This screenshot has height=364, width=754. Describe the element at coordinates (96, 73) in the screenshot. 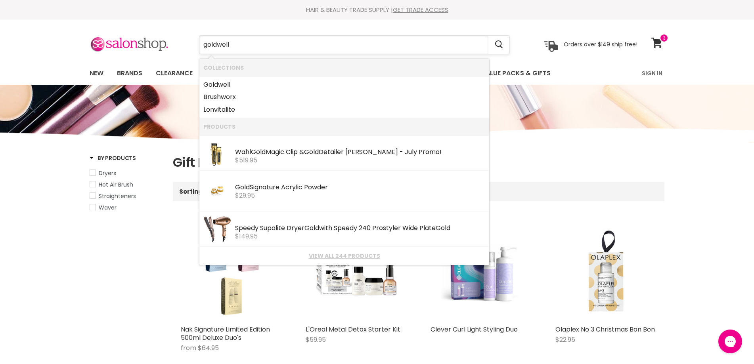

I see `a: New` at that location.